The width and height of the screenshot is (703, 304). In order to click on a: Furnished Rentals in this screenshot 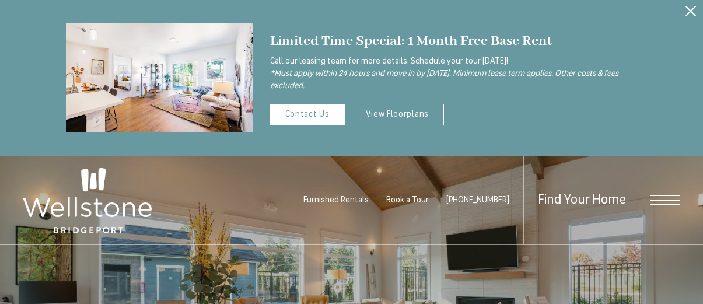, I will do `click(336, 200)`.